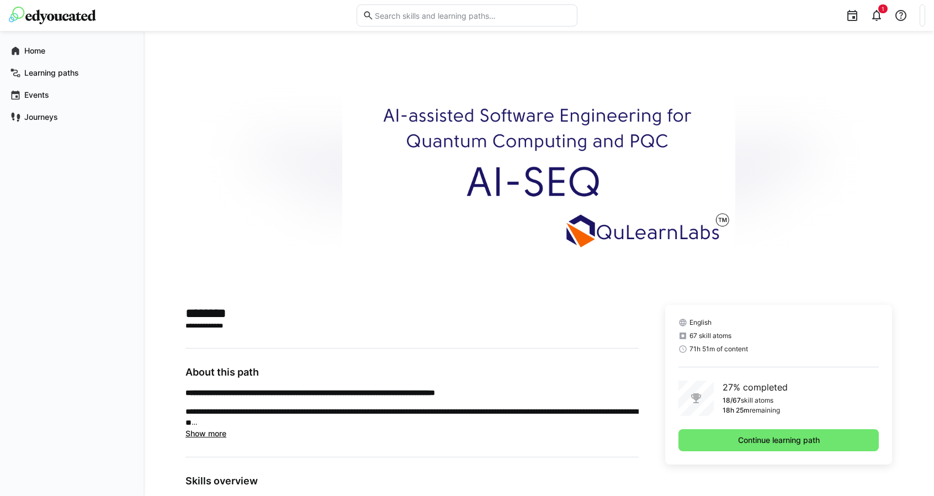  What do you see at coordinates (732, 400) in the screenshot?
I see `p: 18/67` at bounding box center [732, 400].